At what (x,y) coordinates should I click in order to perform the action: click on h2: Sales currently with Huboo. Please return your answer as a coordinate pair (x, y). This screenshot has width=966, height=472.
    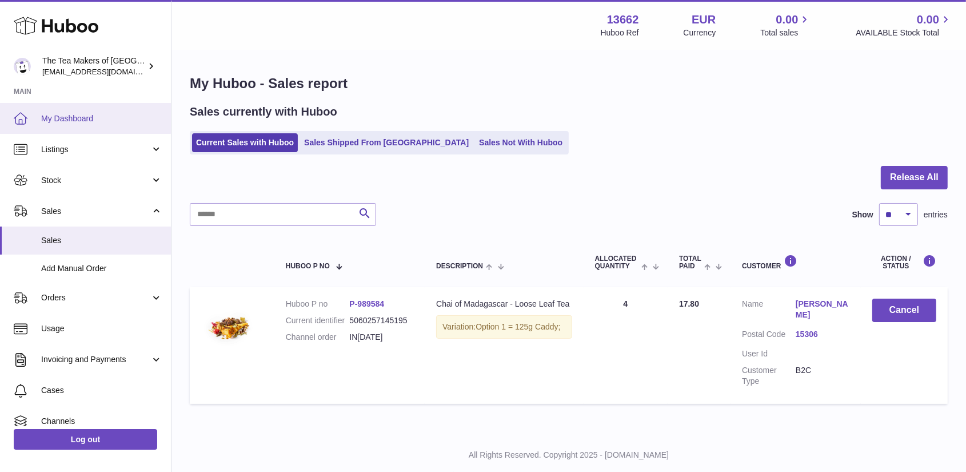
    Looking at the image, I should click on (264, 112).